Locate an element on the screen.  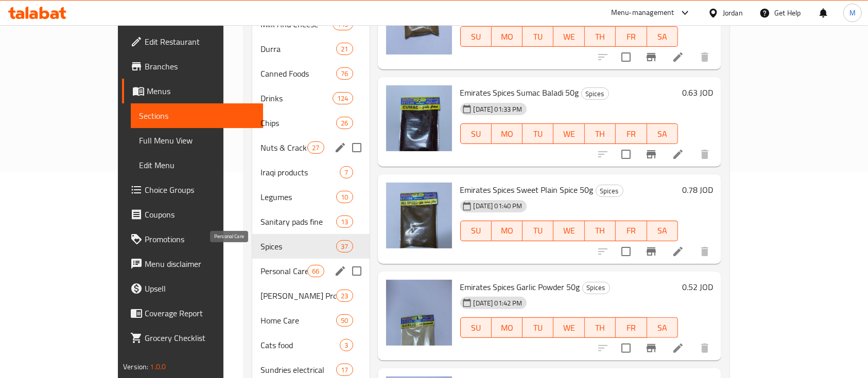
button: delete is located at coordinates (705, 251).